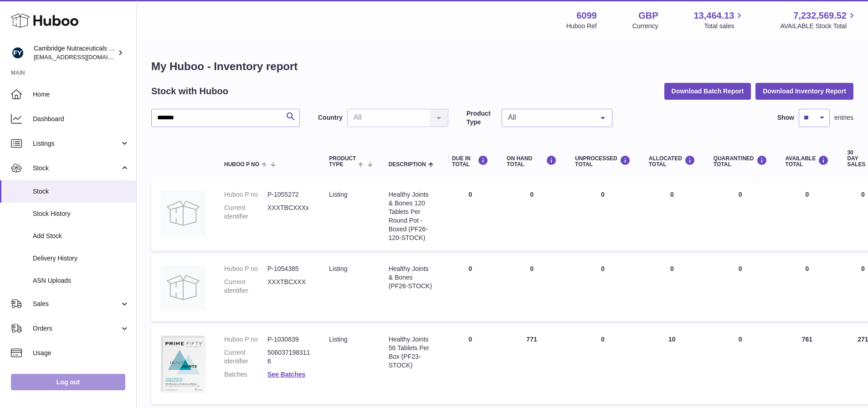 The height and width of the screenshot is (408, 868). I want to click on td: 761, so click(807, 365).